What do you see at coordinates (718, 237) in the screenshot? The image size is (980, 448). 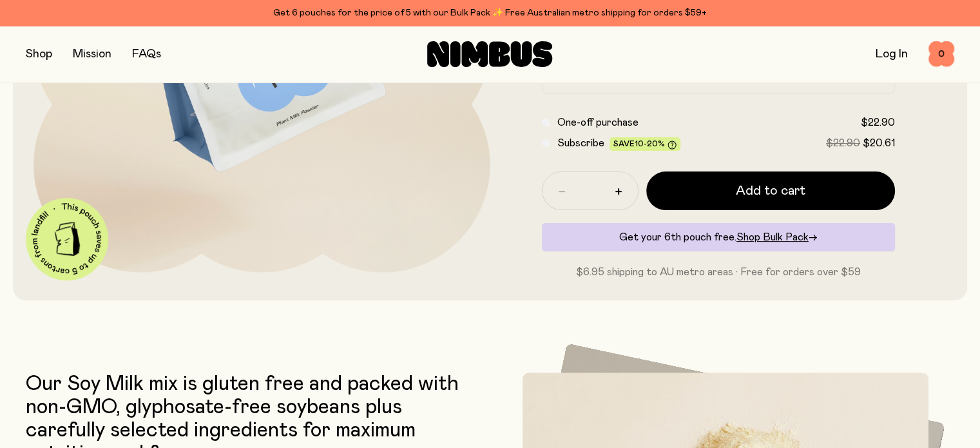 I see `div: Get your 6th pouch free.` at bounding box center [718, 237].